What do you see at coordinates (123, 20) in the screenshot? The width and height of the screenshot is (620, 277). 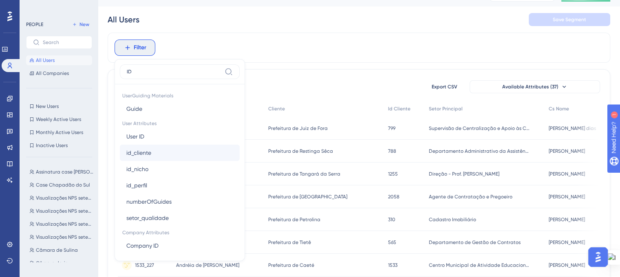 I see `div: All Users` at bounding box center [123, 20].